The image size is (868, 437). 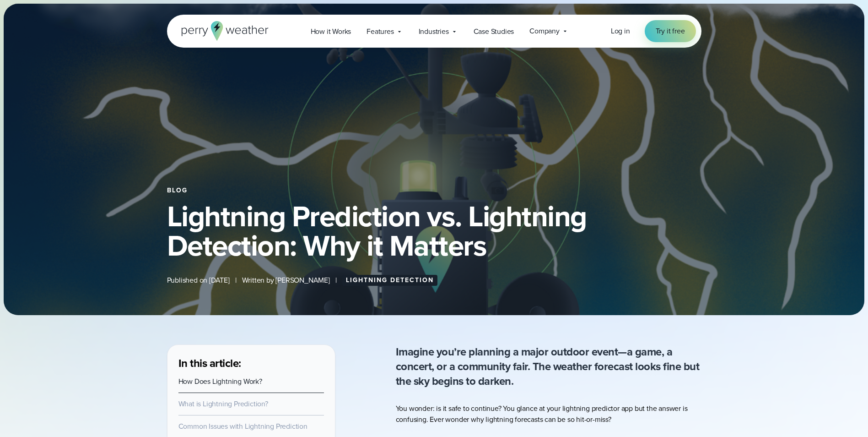 I want to click on a: Case Studies, so click(x=494, y=31).